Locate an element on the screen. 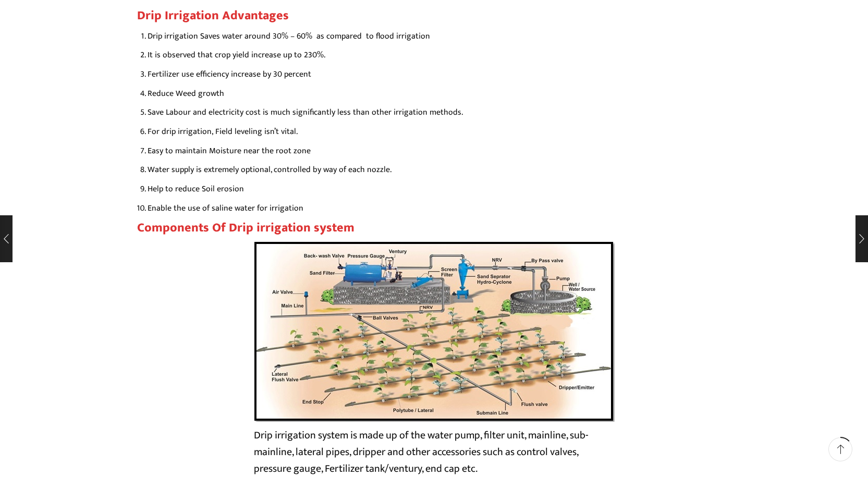 Image resolution: width=868 pixels, height=477 pixels. strong: Drip Irrigation Advantages is located at coordinates (212, 16).